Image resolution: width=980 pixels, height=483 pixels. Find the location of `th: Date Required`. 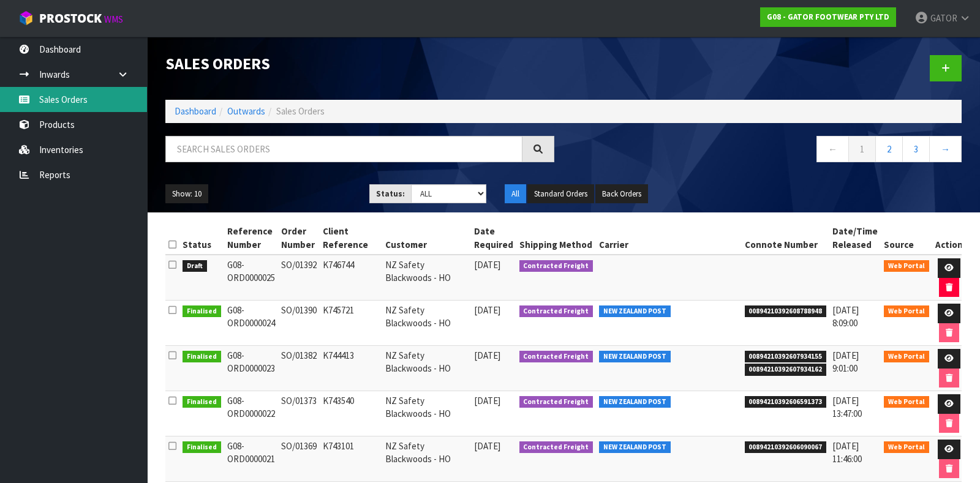

th: Date Required is located at coordinates (494, 238).